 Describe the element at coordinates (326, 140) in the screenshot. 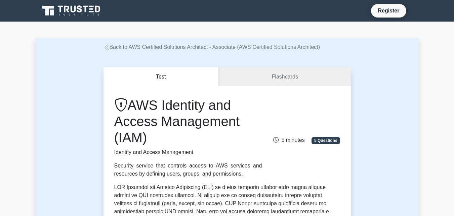

I see `span: 5 Questions` at that location.